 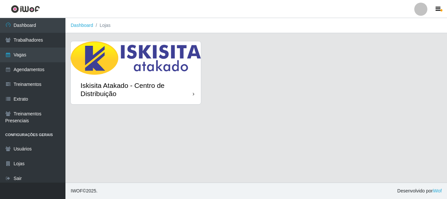 What do you see at coordinates (77, 191) in the screenshot?
I see `span: IWOF` at bounding box center [77, 191].